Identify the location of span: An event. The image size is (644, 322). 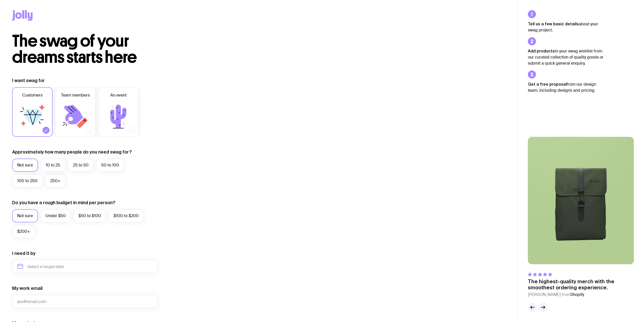
(119, 95).